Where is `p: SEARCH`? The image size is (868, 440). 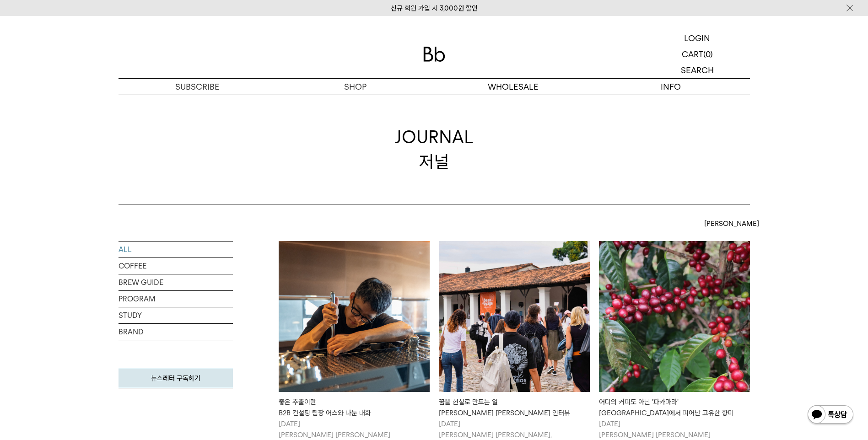 p: SEARCH is located at coordinates (697, 70).